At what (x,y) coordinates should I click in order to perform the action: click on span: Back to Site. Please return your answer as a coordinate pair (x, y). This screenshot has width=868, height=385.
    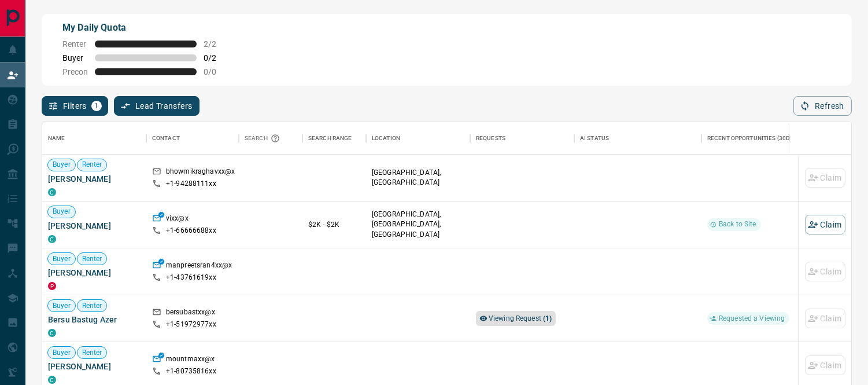
    Looking at the image, I should click on (738, 224).